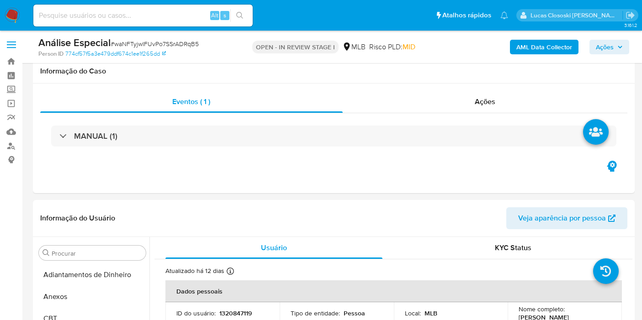  Describe the element at coordinates (46, 253) in the screenshot. I see `button: Procurar` at that location.